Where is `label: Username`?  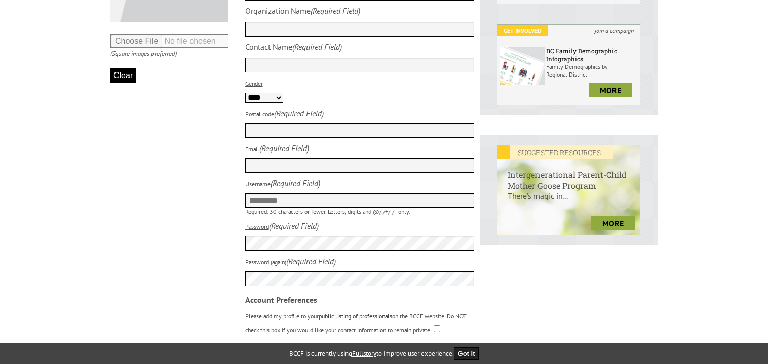
label: Username is located at coordinates (258, 183).